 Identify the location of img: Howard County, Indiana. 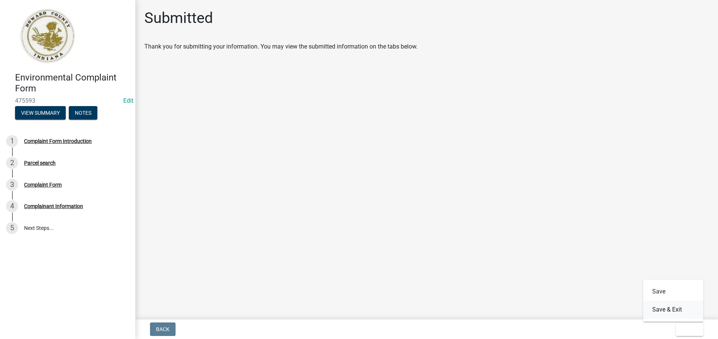
(47, 36).